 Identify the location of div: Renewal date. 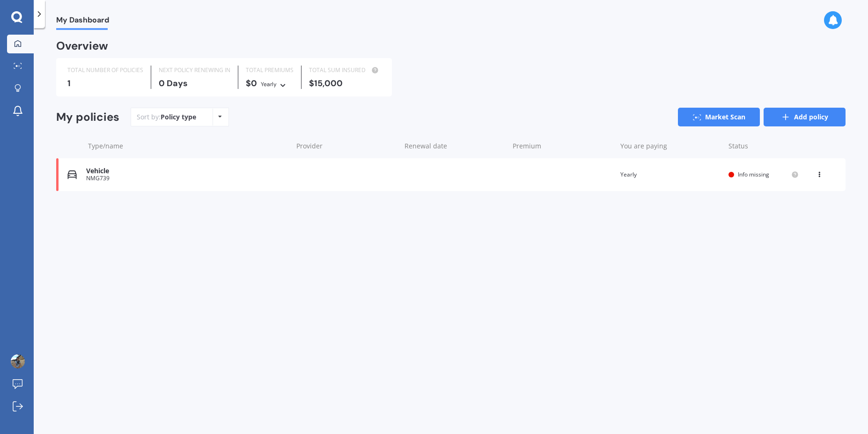
(455, 146).